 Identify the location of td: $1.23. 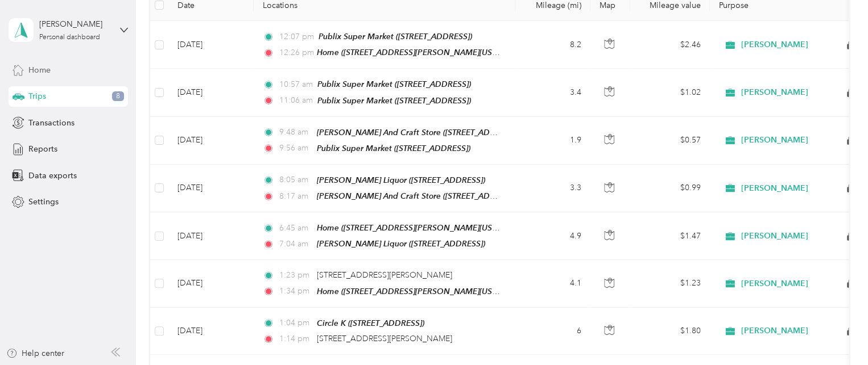
(670, 283).